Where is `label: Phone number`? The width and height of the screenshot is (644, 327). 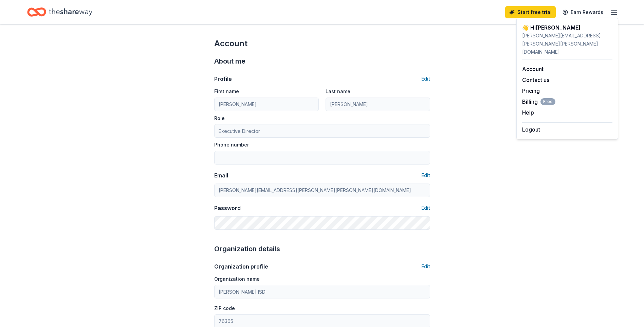 label: Phone number is located at coordinates (232, 145).